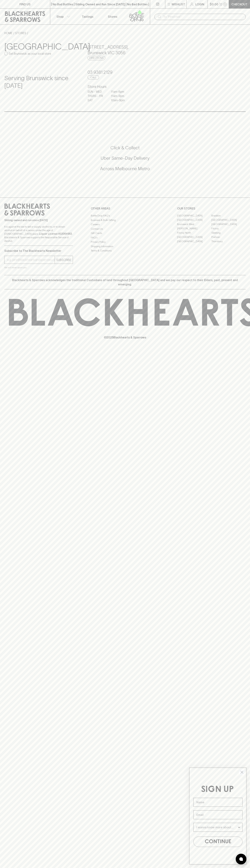 This screenshot has width=250, height=868. I want to click on p: 0, so click(225, 4).